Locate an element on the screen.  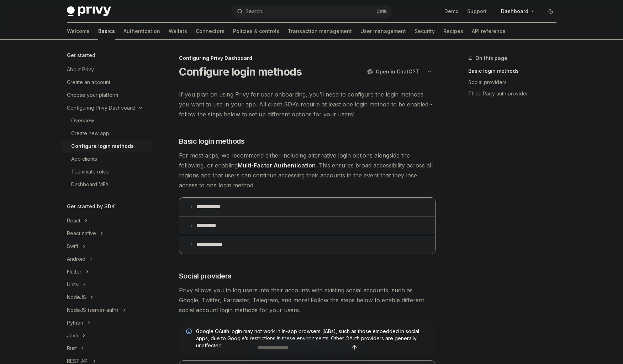
span: Social providers is located at coordinates (205, 276).